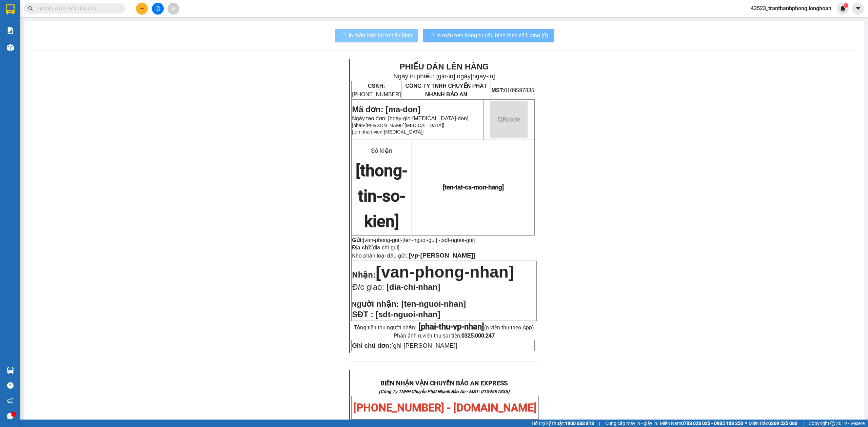  What do you see at coordinates (478, 335) in the screenshot?
I see `strong: 0325.000.247` at bounding box center [478, 335].